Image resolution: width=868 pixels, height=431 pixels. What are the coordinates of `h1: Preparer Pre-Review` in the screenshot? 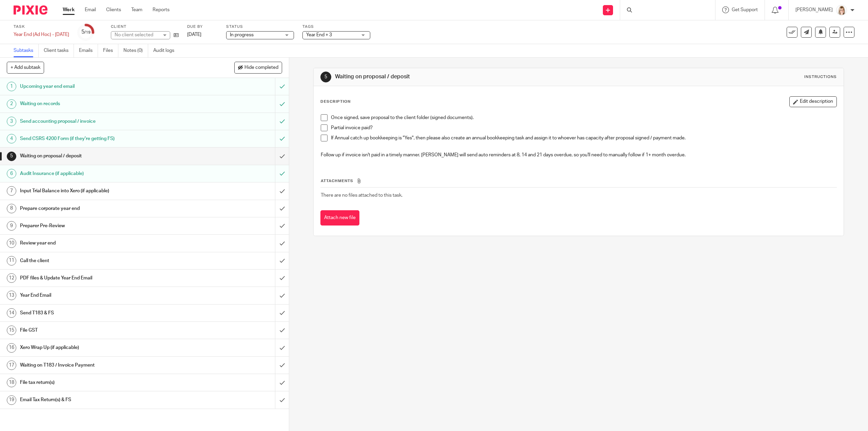 It's located at (102, 226).